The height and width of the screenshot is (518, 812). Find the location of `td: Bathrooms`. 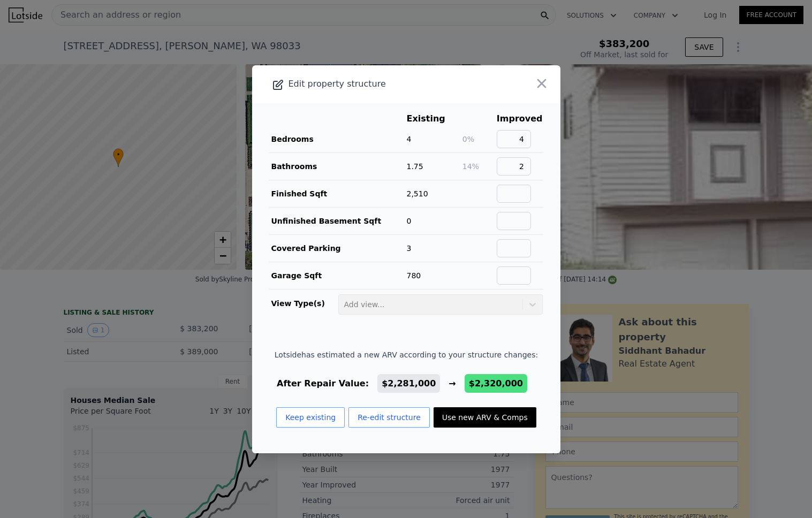

td: Bathrooms is located at coordinates (338, 166).